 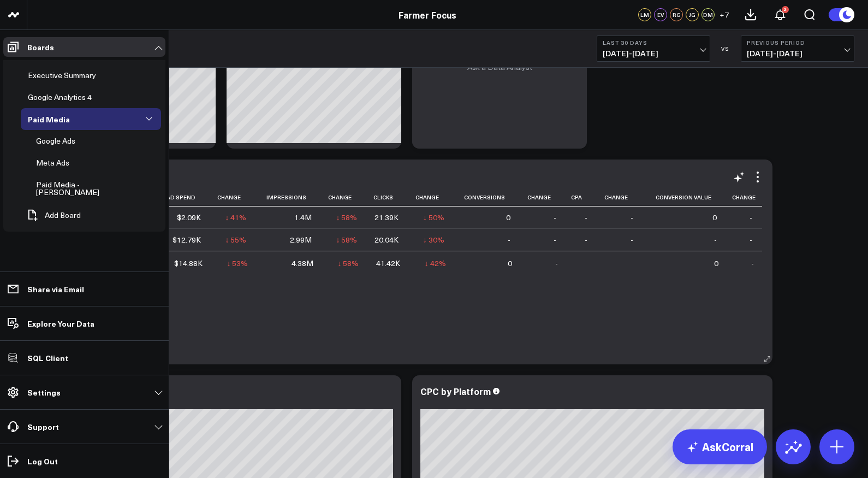 What do you see at coordinates (62, 215) in the screenshot?
I see `span: Add Board` at bounding box center [62, 215].